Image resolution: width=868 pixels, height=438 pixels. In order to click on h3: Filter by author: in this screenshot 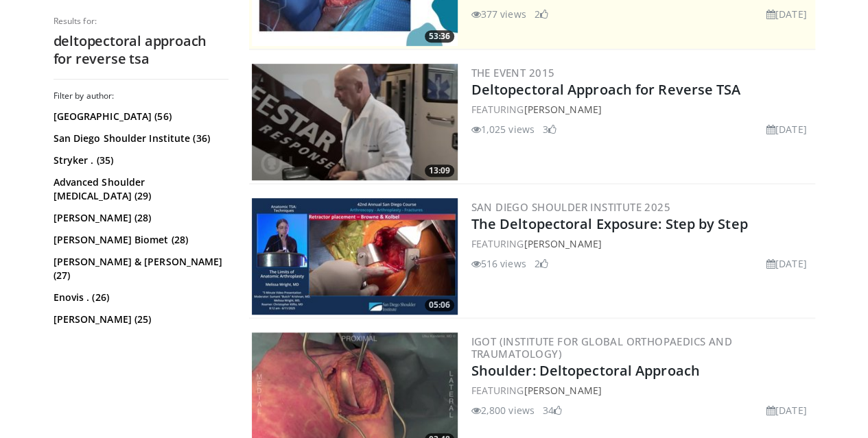, I will do `click(140, 96)`.